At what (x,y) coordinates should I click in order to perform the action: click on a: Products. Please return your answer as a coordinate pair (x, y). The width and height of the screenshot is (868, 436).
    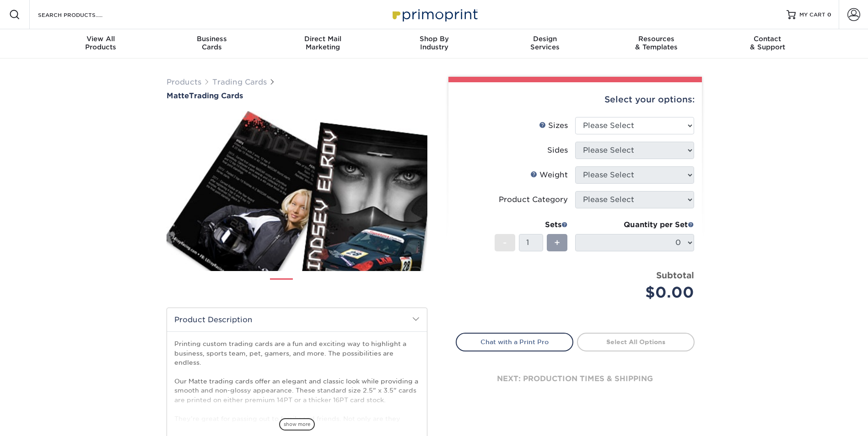
    Looking at the image, I should click on (184, 82).